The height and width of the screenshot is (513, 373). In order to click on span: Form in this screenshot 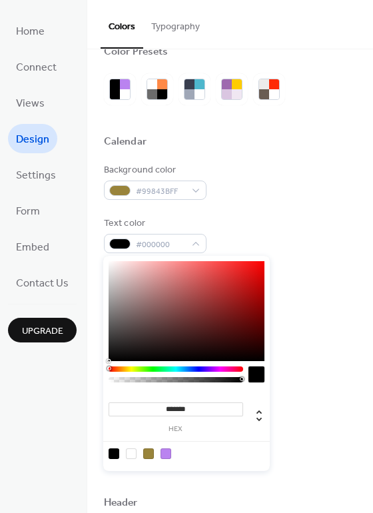, I will do `click(28, 212)`.